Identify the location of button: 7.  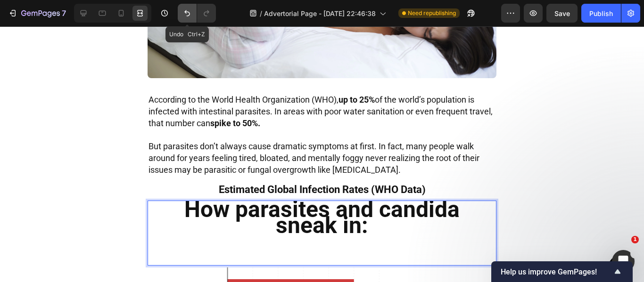
(37, 14).